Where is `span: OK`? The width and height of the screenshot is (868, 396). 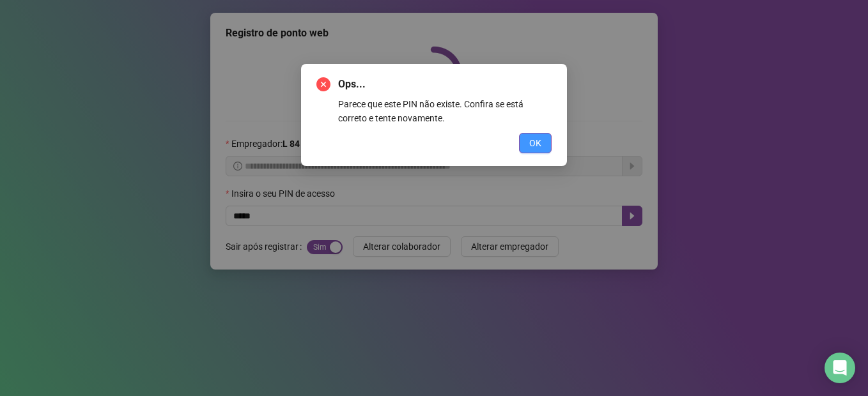
span: OK is located at coordinates (535, 143).